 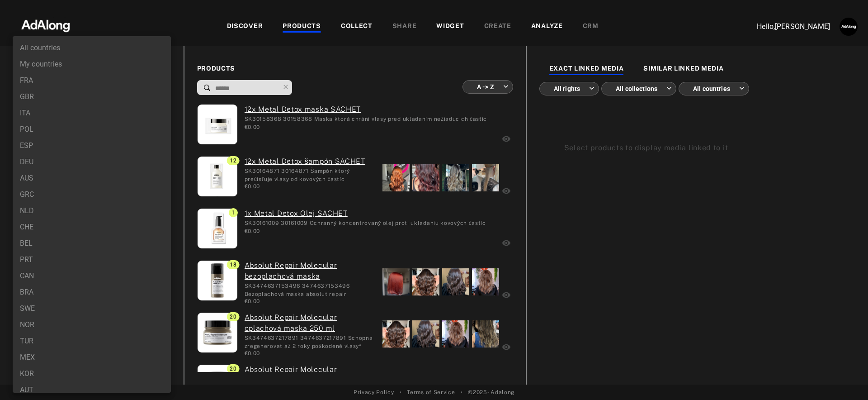 What do you see at coordinates (92, 243) in the screenshot?
I see `li: BEL` at bounding box center [92, 243].